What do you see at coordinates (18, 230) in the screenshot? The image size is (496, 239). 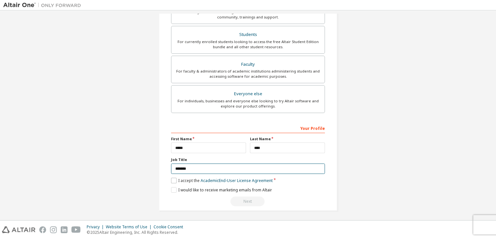 I see `img: altair_logo.svg` at bounding box center [18, 230].